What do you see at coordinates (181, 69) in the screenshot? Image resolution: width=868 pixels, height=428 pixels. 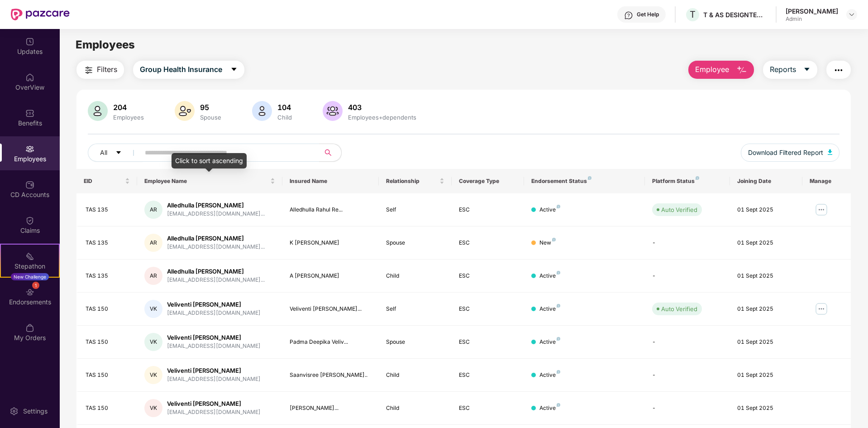 I see `span: Group Health Insurance` at bounding box center [181, 69].